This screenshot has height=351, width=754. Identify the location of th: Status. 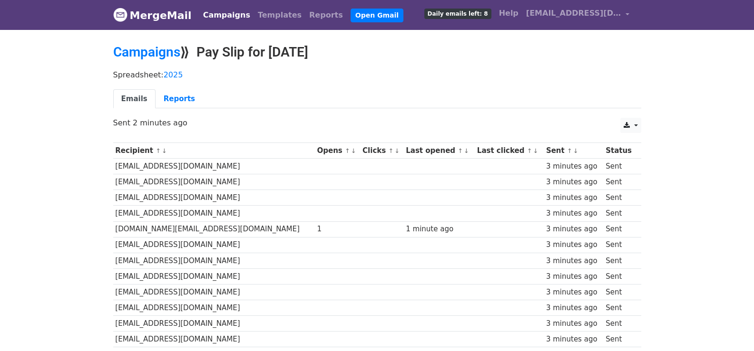
(619, 151).